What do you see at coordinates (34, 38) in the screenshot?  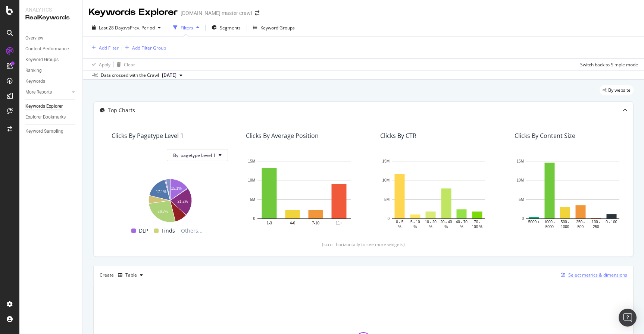 I see `div: Overview` at bounding box center [34, 38].